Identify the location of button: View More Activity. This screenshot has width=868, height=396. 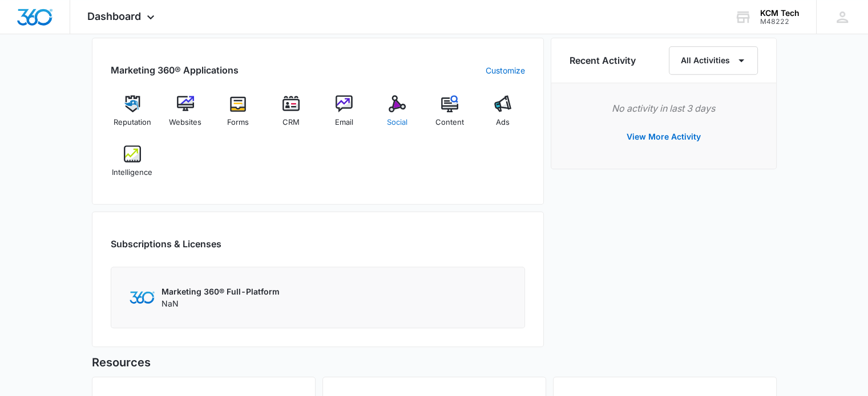
(664, 137).